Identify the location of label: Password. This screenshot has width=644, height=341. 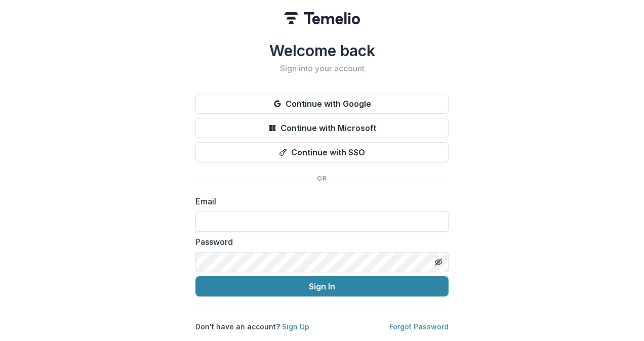
(319, 242).